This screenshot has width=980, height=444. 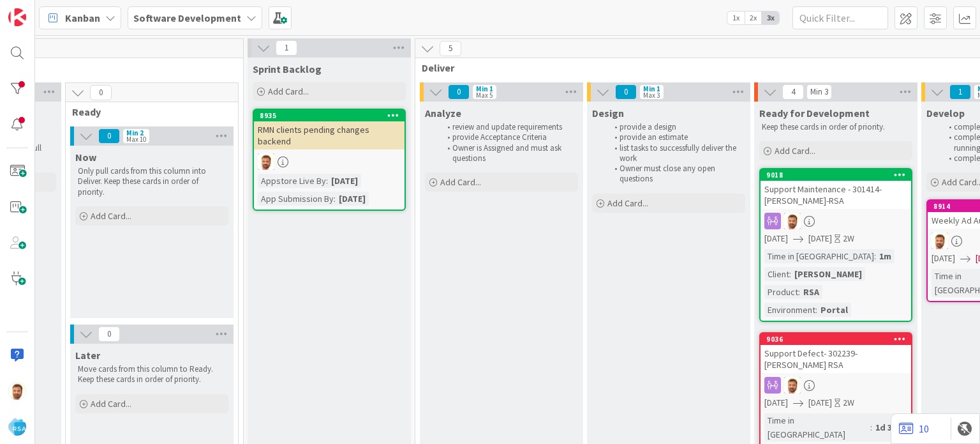 I want to click on div: Portal, so click(x=834, y=310).